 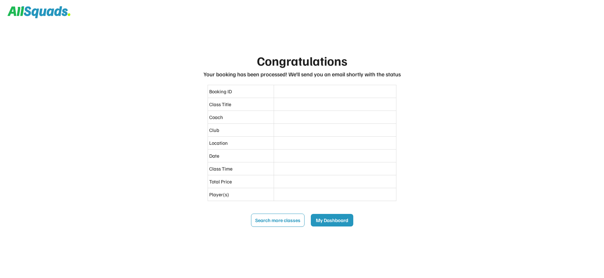 What do you see at coordinates (241, 143) in the screenshot?
I see `div: Location` at bounding box center [241, 143].